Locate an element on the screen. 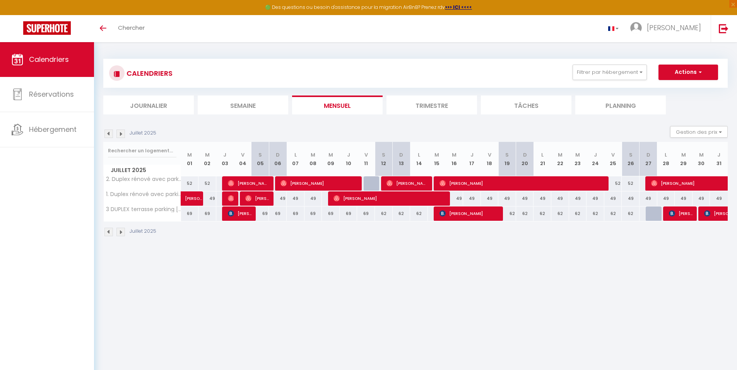 The width and height of the screenshot is (737, 370). th: 01 is located at coordinates (190, 159).